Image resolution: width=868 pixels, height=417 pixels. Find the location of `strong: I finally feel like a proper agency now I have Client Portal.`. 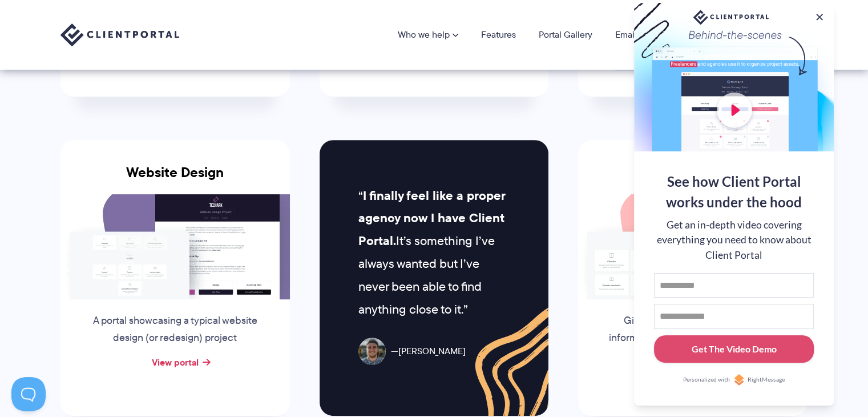

strong: I finally feel like a proper agency now I have Client Portal. is located at coordinates (432, 218).